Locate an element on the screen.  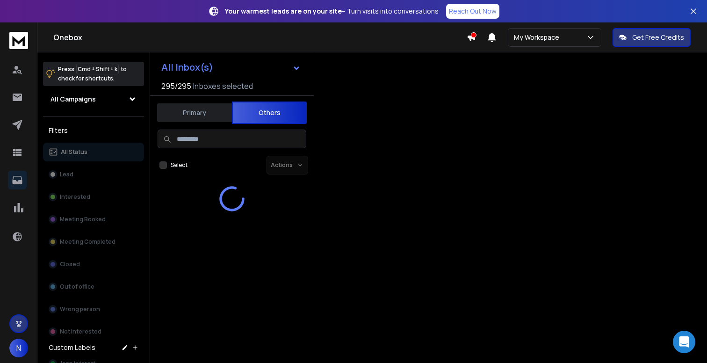
button: N is located at coordinates (19, 348).